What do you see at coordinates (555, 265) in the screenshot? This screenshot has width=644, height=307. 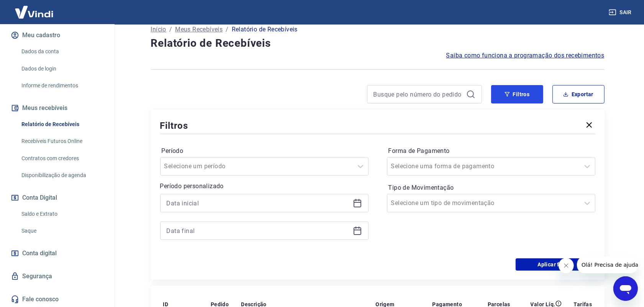 I see `button: Aplicar filtros` at bounding box center [555, 265].